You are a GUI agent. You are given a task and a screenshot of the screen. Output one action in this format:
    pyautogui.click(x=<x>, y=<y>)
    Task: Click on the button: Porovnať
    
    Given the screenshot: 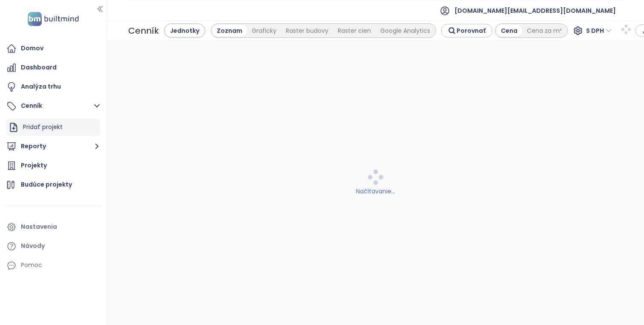 What is the action you would take?
    pyautogui.click(x=467, y=31)
    